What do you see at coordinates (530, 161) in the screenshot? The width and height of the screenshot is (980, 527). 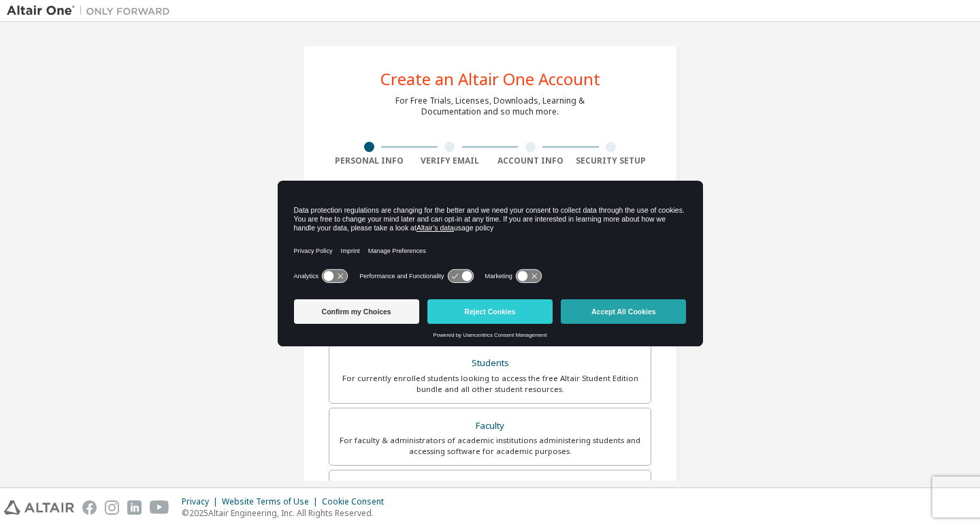 I see `div: Account Info` at bounding box center [530, 161].